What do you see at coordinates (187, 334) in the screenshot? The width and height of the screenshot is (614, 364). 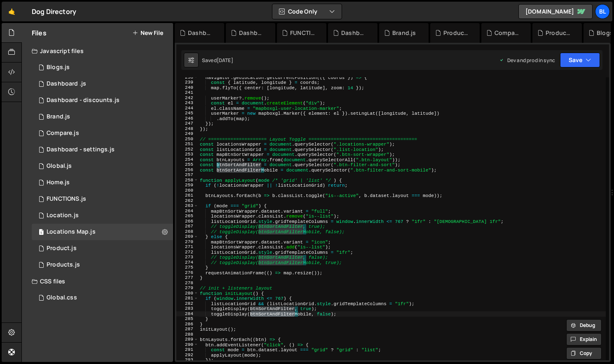 I see `div: 288` at bounding box center [187, 334].